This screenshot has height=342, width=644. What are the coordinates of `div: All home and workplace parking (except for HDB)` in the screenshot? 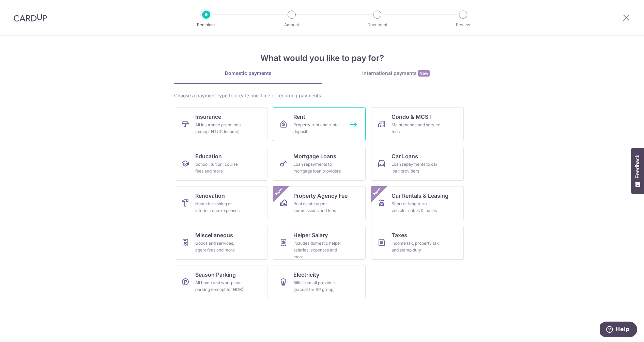 It's located at (220, 286).